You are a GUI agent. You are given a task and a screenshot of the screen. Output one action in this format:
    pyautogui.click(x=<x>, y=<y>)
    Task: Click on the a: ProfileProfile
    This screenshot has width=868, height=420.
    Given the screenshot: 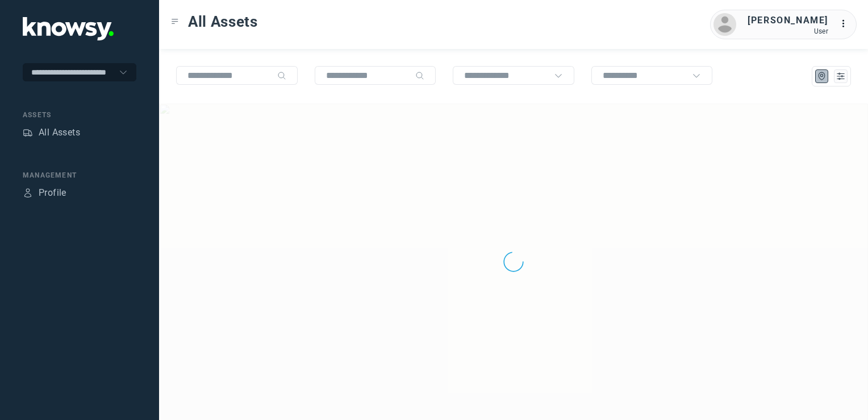 What is the action you would take?
    pyautogui.click(x=44, y=193)
    